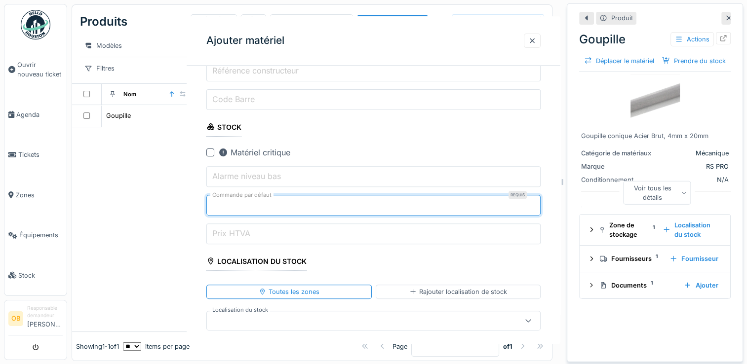 The image size is (747, 364). What do you see at coordinates (254, 153) in the screenshot?
I see `div: Matériel critique` at bounding box center [254, 153].